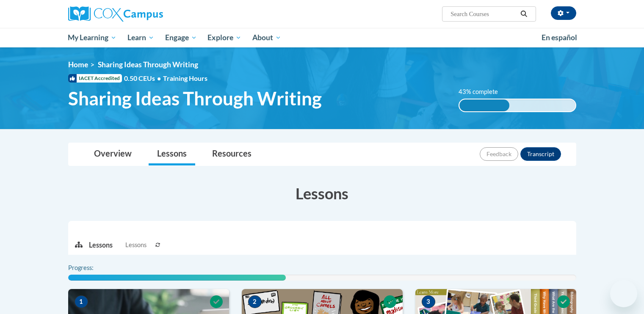  I want to click on a: About, so click(267, 38).